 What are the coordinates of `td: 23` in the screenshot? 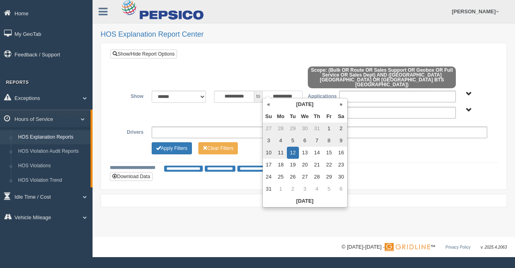 It's located at (341, 165).